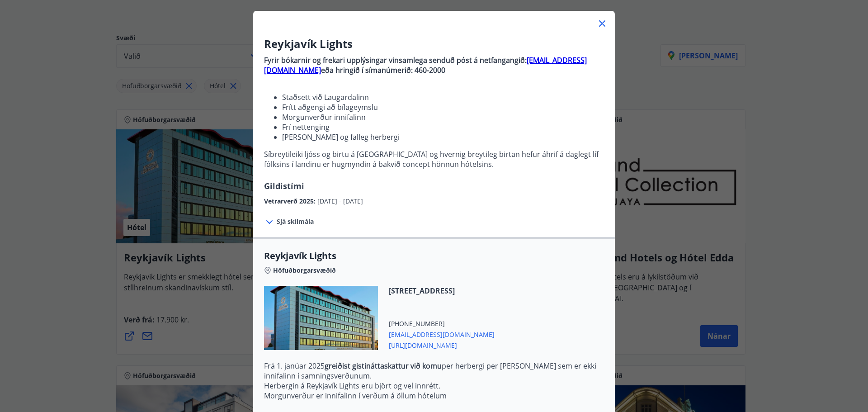 The height and width of the screenshot is (412, 868). What do you see at coordinates (434, 44) in the screenshot?
I see `h3: Reykjavík Lights` at bounding box center [434, 44].